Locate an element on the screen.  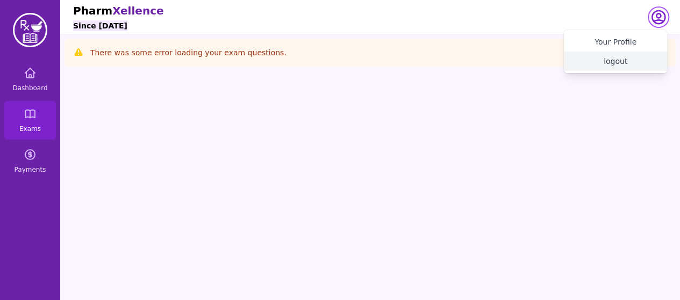
a: Payments is located at coordinates (30, 161).